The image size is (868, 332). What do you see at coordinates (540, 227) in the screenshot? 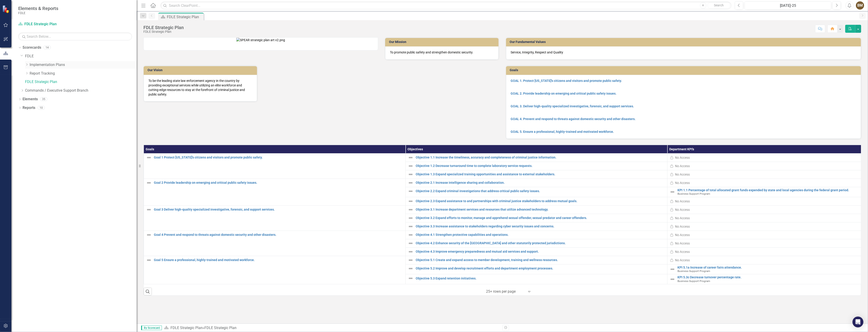
I see `a: Objective 3.3 Increase assistance to stakeholders regarding cyber security issues and concerns.` at bounding box center [540, 227].